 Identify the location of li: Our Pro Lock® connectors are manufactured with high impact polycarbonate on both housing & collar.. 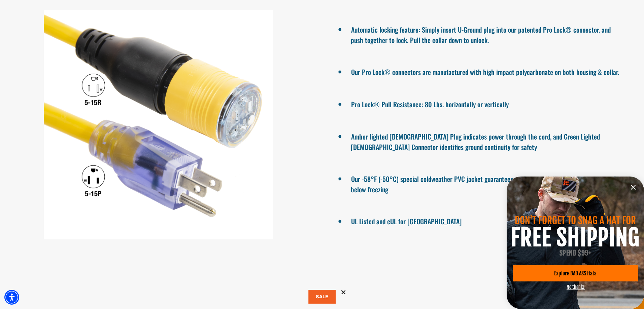
(486, 71).